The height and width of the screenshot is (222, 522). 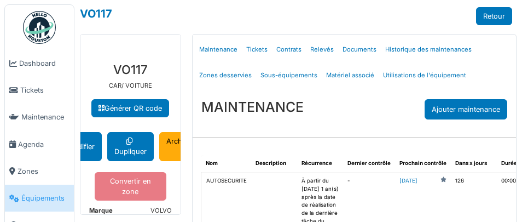 What do you see at coordinates (80, 146) in the screenshot?
I see `button: Modifier` at bounding box center [80, 146].